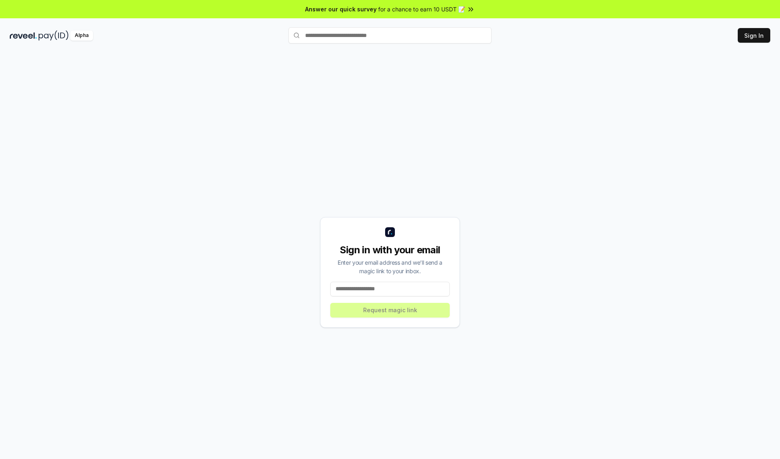  Describe the element at coordinates (54, 35) in the screenshot. I see `img: pay_id` at that location.